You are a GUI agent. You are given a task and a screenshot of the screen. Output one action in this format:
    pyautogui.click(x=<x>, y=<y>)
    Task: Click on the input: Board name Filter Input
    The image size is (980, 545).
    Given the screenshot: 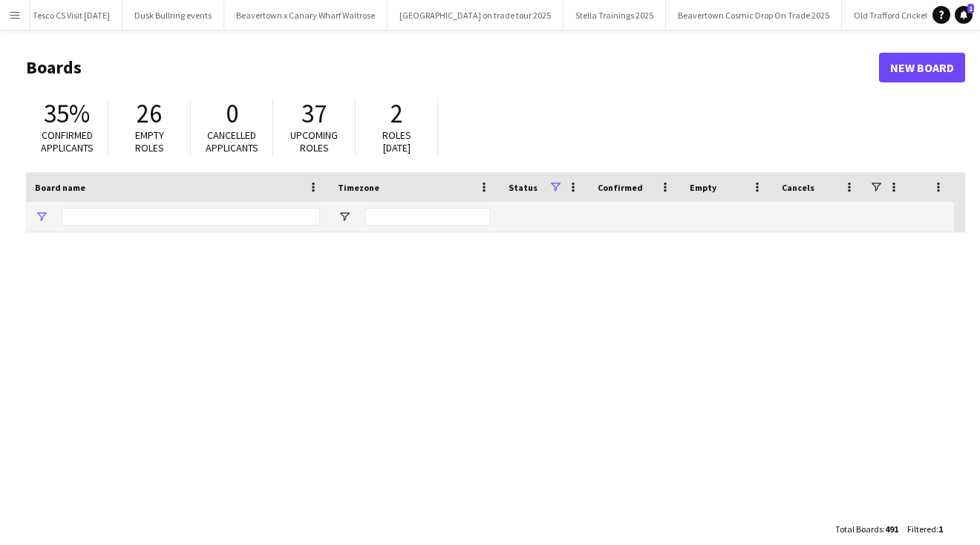 What is the action you would take?
    pyautogui.click(x=191, y=217)
    